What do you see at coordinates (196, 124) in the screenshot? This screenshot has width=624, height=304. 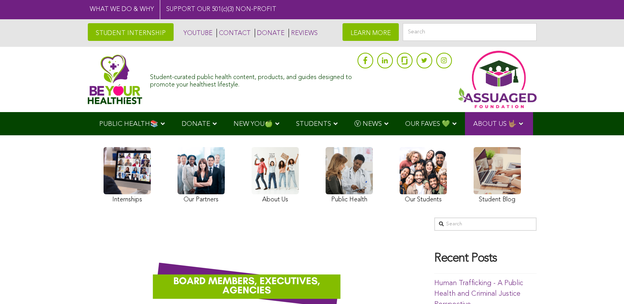 I see `span: DONATE` at bounding box center [196, 124].